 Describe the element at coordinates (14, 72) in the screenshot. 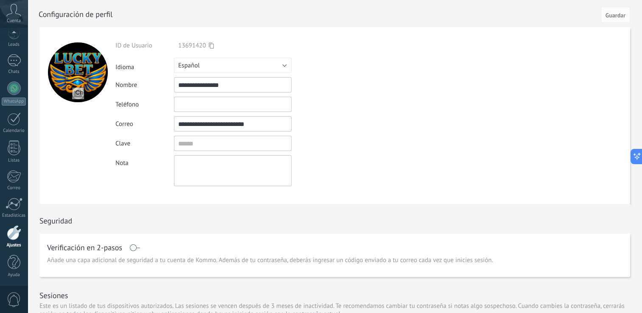

I see `div: Chats` at that location.